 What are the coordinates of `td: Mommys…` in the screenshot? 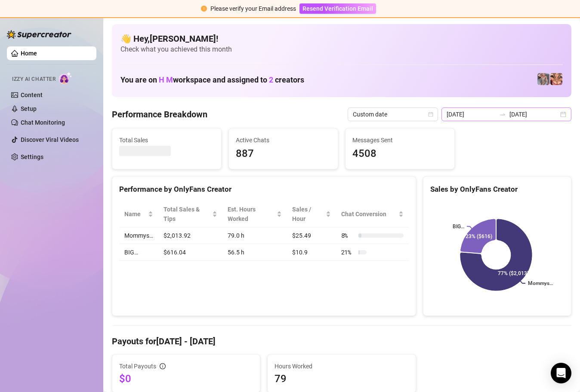 It's located at (138, 235).